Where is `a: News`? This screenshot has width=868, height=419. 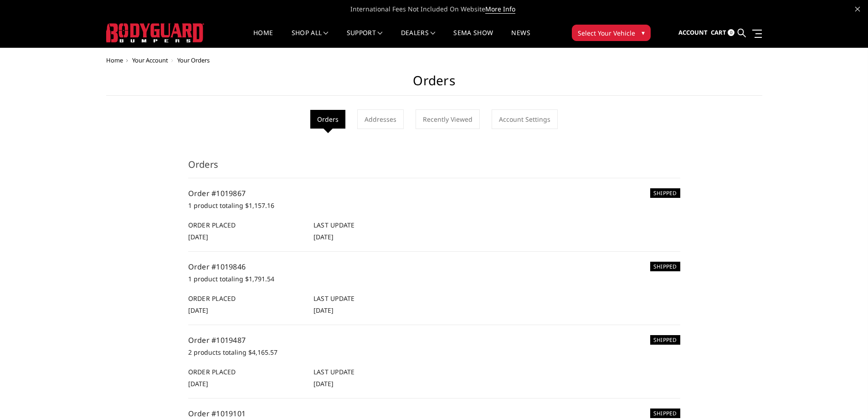 a: News is located at coordinates (520, 38).